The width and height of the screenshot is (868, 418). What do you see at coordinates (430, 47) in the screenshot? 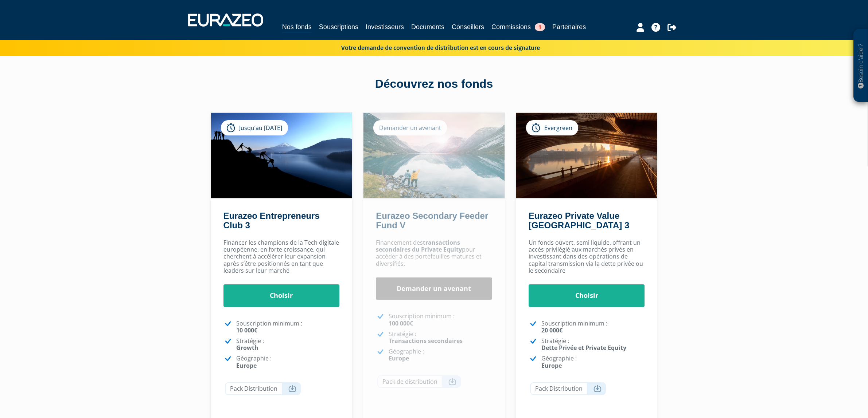
I see `p: Votre demande de convention de distribution est en cours de signature` at bounding box center [430, 47].